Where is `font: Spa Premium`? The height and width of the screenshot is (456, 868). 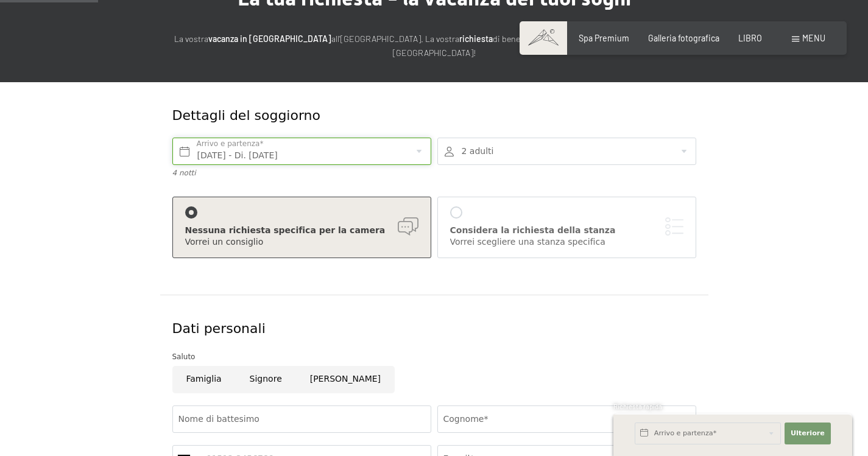 font: Spa Premium is located at coordinates (604, 38).